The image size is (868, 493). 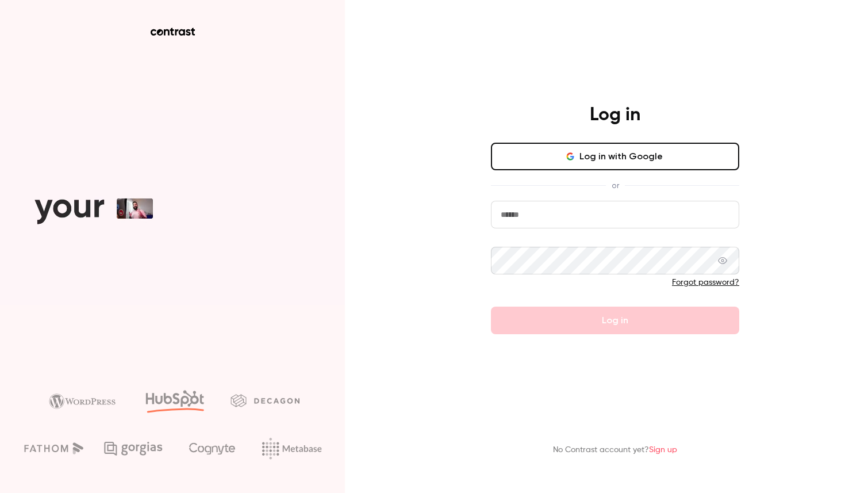 What do you see at coordinates (615, 185) in the screenshot?
I see `span: or` at bounding box center [615, 185].